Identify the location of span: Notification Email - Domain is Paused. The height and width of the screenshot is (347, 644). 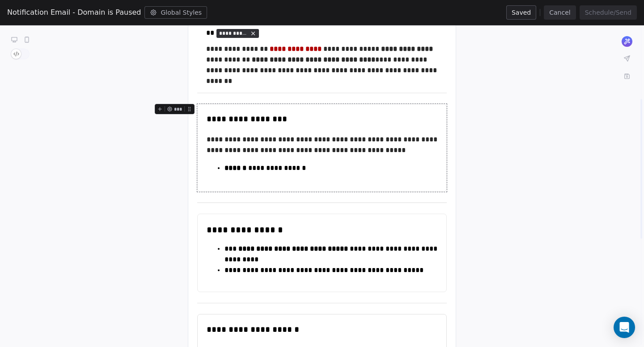
(73, 13).